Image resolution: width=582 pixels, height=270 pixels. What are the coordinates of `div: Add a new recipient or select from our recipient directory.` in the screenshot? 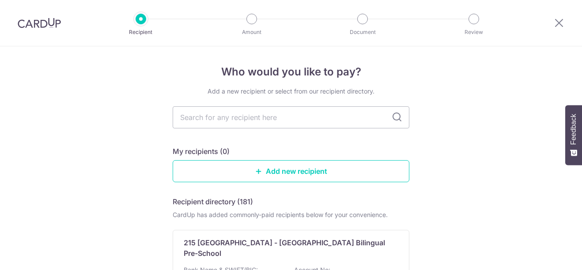 It's located at (291, 91).